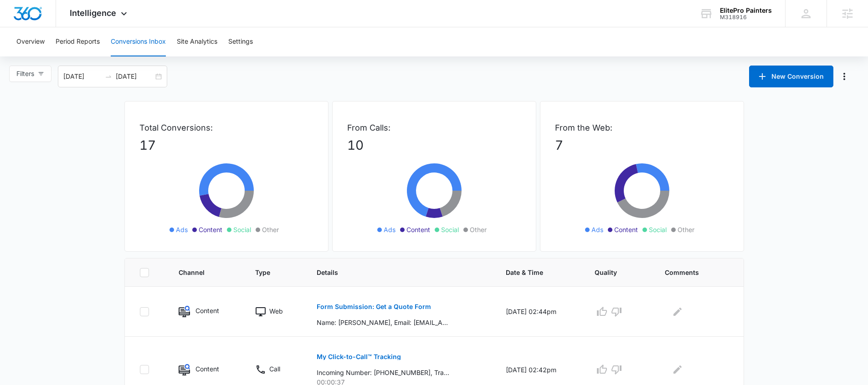  Describe the element at coordinates (642, 128) in the screenshot. I see `p: From the Web:` at that location.